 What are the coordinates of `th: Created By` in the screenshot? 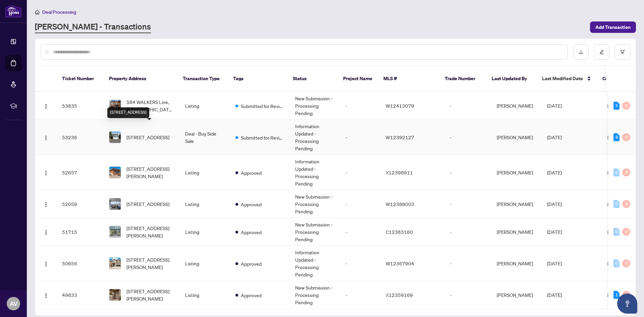 It's located at (617, 79).